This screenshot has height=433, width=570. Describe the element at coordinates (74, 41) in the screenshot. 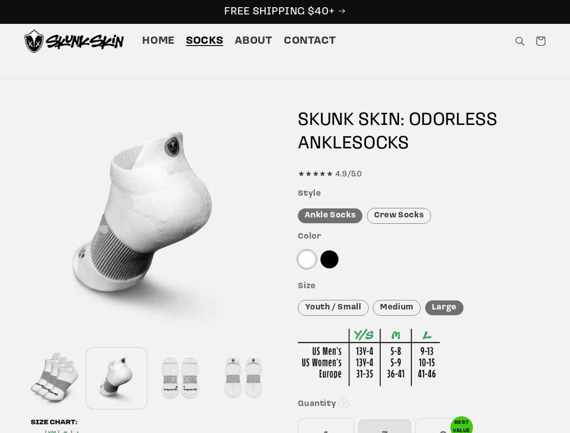

I see `img: Skunk Skin Anti-Odor Socks.` at that location.